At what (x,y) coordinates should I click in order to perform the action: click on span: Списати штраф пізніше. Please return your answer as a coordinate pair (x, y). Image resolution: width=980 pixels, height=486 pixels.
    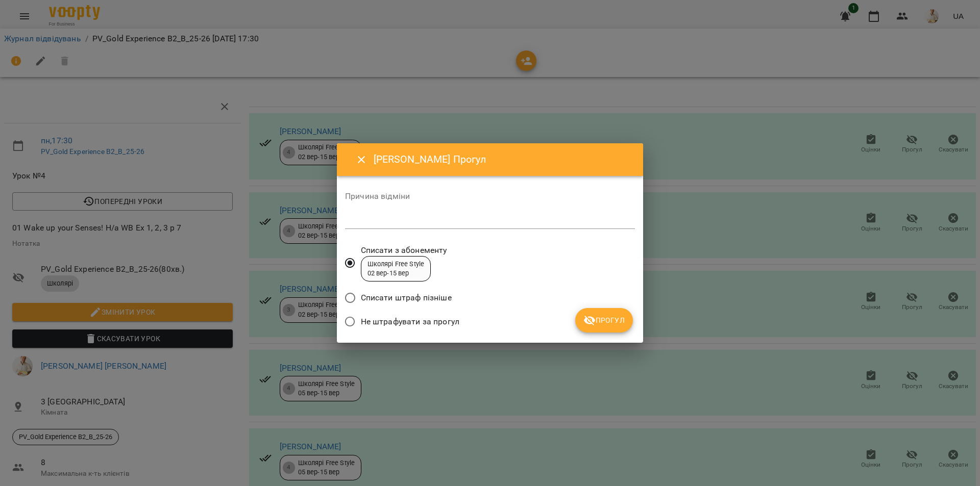
    Looking at the image, I should click on (406, 298).